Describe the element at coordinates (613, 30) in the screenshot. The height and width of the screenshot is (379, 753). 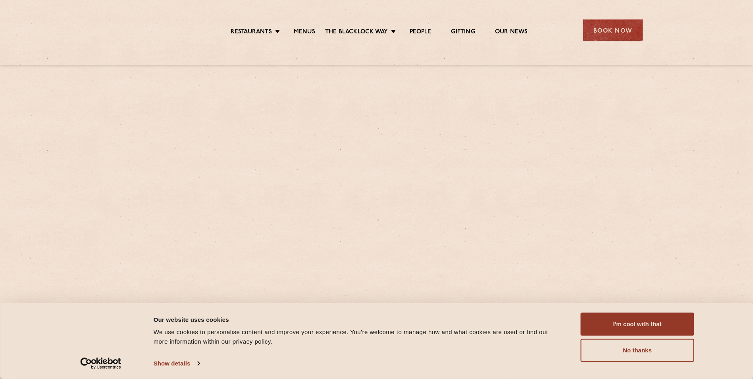
I see `div: Book Now` at that location.